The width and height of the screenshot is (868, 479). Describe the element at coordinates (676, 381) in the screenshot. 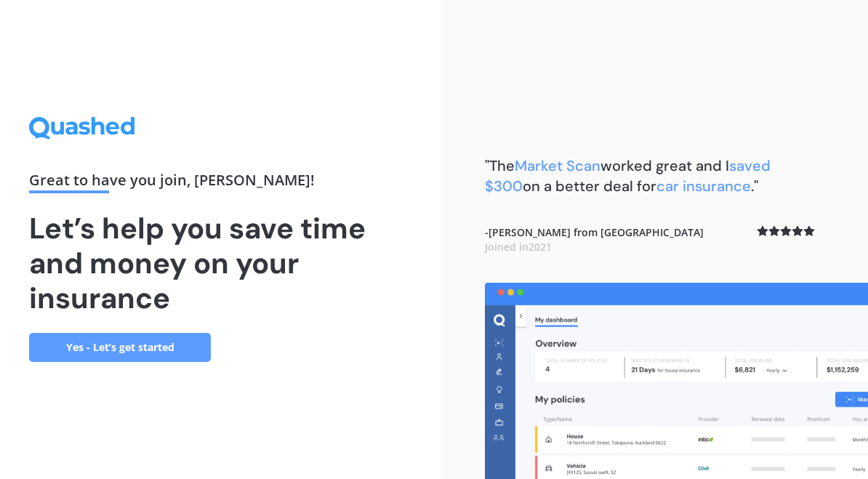

I see `img: dashboard.webp` at that location.